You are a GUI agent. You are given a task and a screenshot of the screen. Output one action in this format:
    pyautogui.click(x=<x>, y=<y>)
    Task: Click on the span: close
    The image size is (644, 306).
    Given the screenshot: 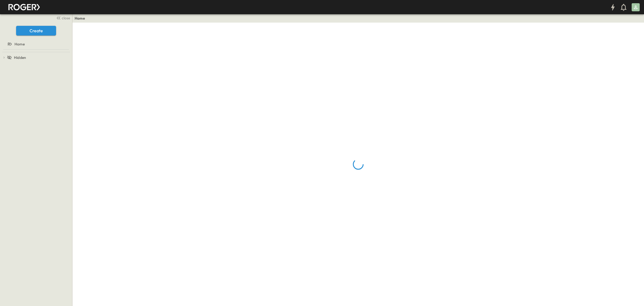 What is the action you would take?
    pyautogui.click(x=66, y=18)
    